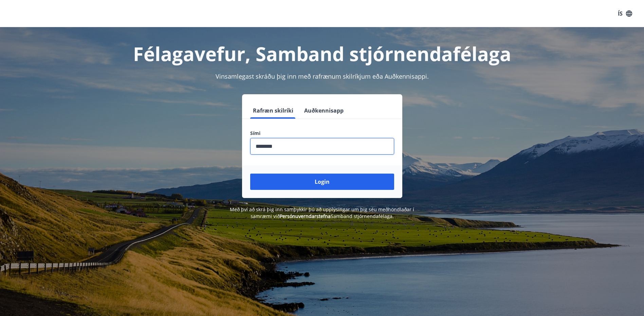  Describe the element at coordinates (322, 76) in the screenshot. I see `span: Vinsamlegast skráðu þig inn með rafrænum skilríkjum eða Auðkennisappi.` at that location.